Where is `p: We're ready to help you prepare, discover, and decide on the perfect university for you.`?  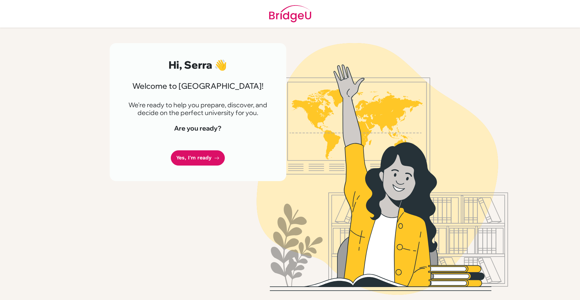
p: We're ready to help you prepare, discover, and decide on the perfect university for you. is located at coordinates (198, 109).